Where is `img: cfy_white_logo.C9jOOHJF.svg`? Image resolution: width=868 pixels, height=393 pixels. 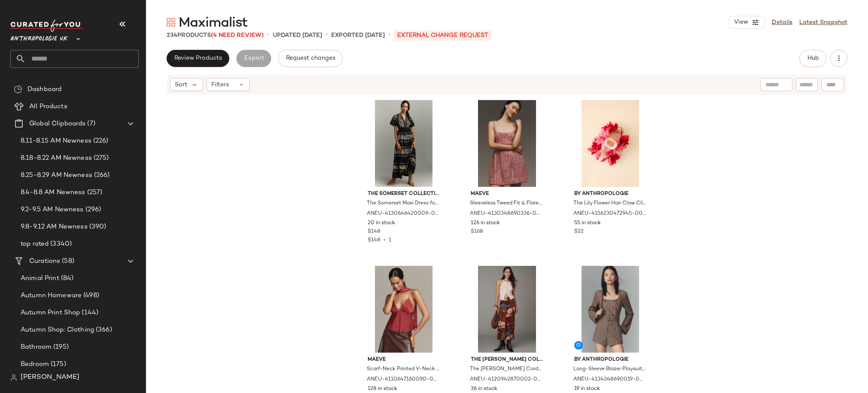
img: cfy_white_logo.C9jOOHJF.svg is located at coordinates (47, 26).